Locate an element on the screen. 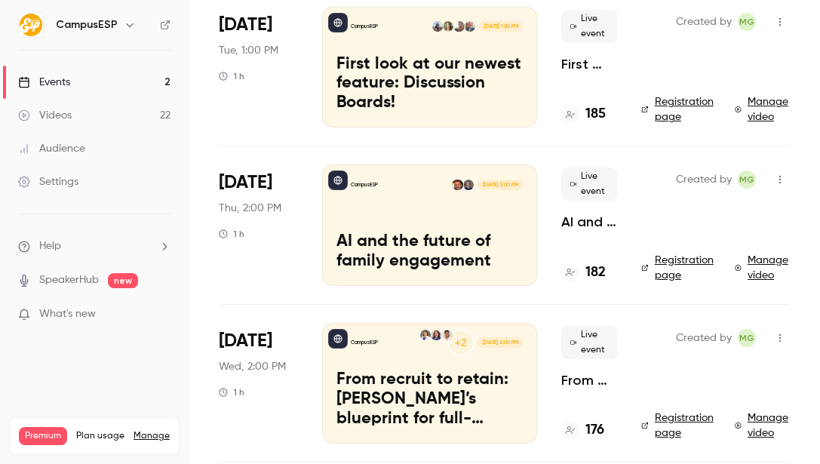 The width and height of the screenshot is (820, 464). div: Settings is located at coordinates (48, 182).